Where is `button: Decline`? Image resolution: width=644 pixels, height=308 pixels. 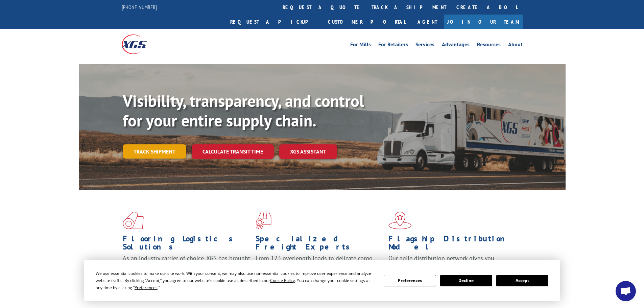
button: Decline is located at coordinates (466, 281).